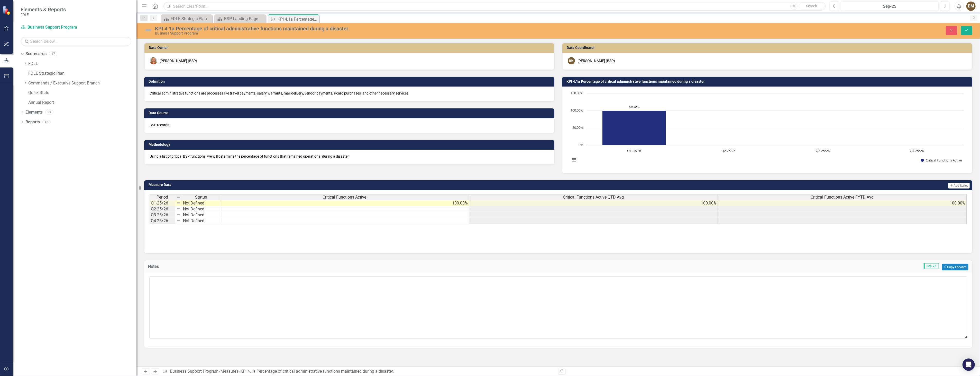  I want to click on div: FDLE Strategic Plan, so click(191, 19).